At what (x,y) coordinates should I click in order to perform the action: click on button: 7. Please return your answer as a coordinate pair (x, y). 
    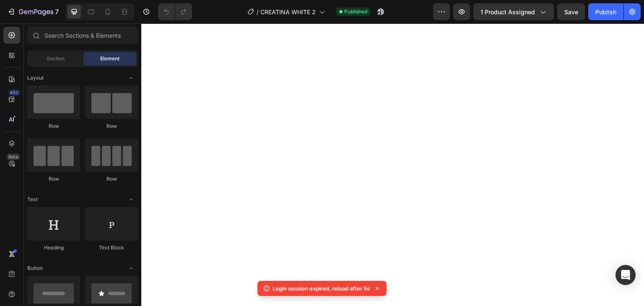
    Looking at the image, I should click on (33, 12).